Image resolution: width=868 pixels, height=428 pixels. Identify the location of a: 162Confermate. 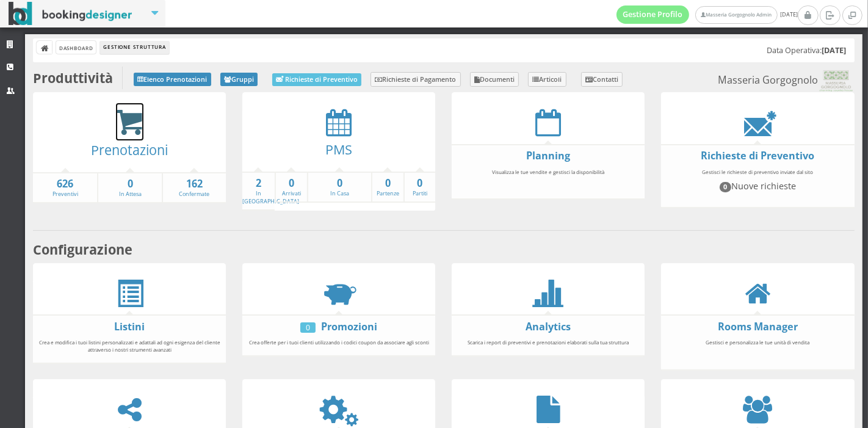
(194, 187).